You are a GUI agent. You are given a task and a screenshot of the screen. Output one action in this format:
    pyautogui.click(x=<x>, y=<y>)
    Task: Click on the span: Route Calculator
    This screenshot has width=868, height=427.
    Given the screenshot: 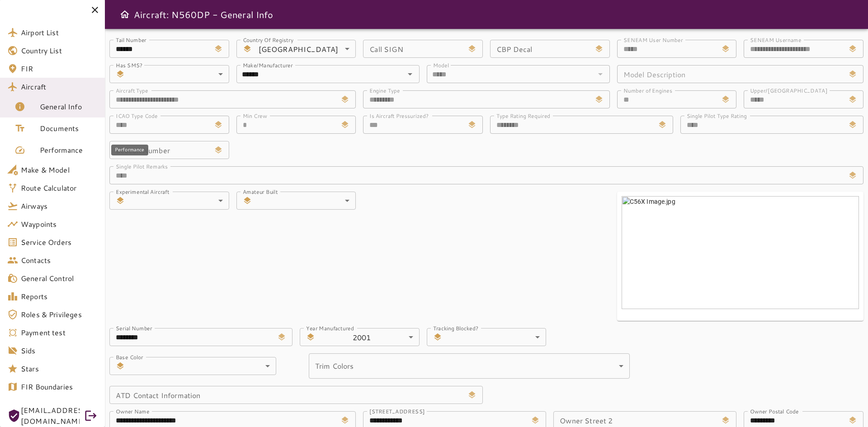 What is the action you would take?
    pyautogui.click(x=59, y=188)
    